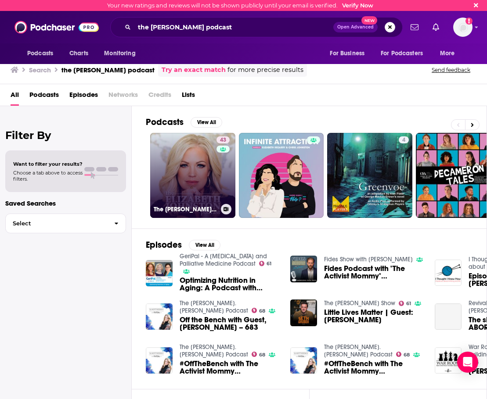  Describe the element at coordinates (159, 273) in the screenshot. I see `img: Optimizing Nutrition in Aging: A Podcast with Anna Pleet, Elizabeth Eckstrom, and Emily Johnston` at that location.